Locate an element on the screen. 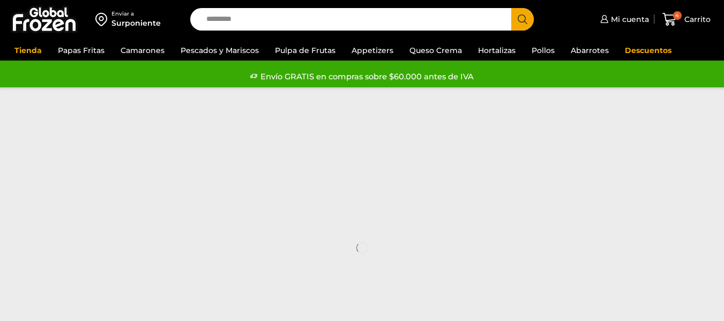 This screenshot has height=321, width=724. a: Pollos is located at coordinates (543, 50).